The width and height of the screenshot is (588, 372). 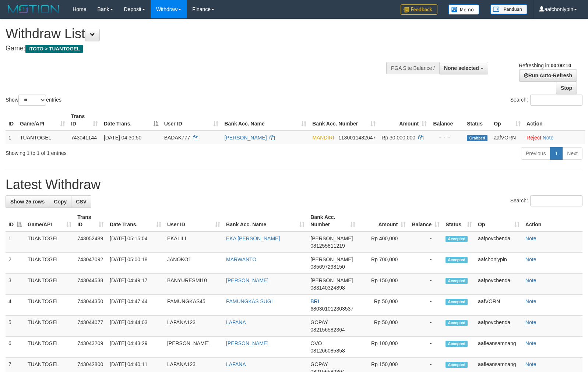 I want to click on span: OVO, so click(x=316, y=343).